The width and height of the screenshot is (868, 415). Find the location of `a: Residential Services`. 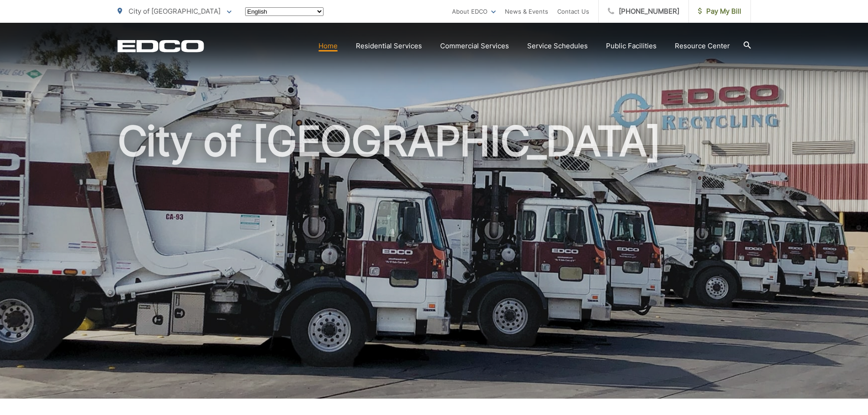

a: Residential Services is located at coordinates (389, 46).